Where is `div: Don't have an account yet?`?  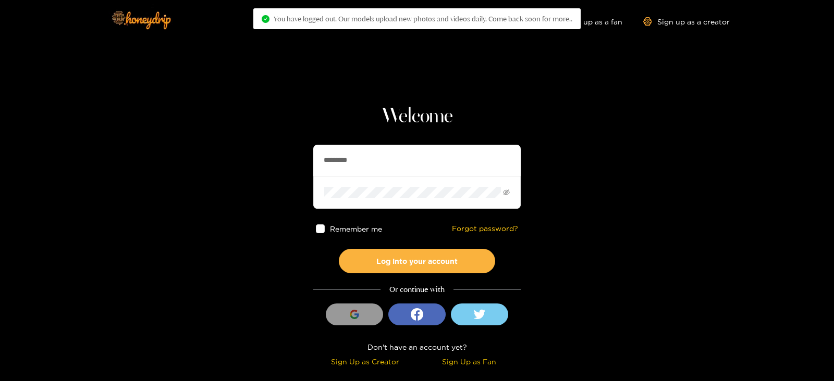
div: Don't have an account yet? is located at coordinates (417, 347).